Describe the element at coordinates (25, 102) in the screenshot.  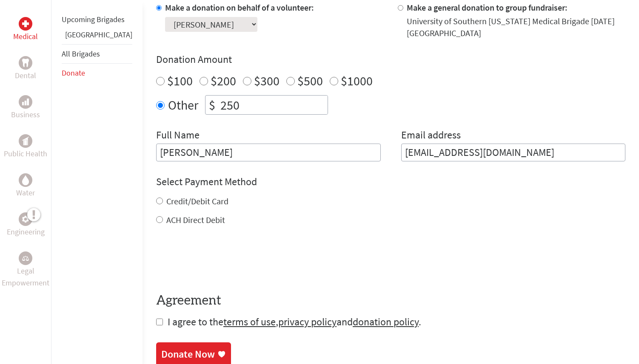
I see `img: Business` at that location.